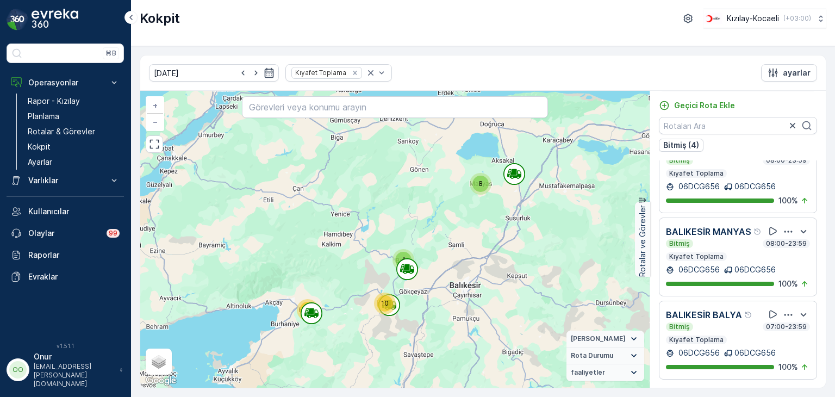  I want to click on a: Olaylar99, so click(65, 233).